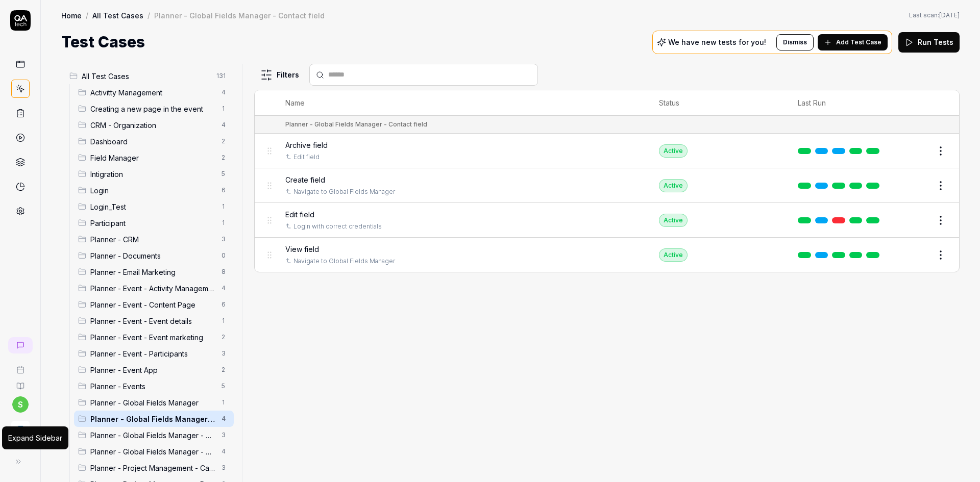 This screenshot has width=980, height=482. I want to click on div: Drag to reorderParticipant1, so click(153, 223).